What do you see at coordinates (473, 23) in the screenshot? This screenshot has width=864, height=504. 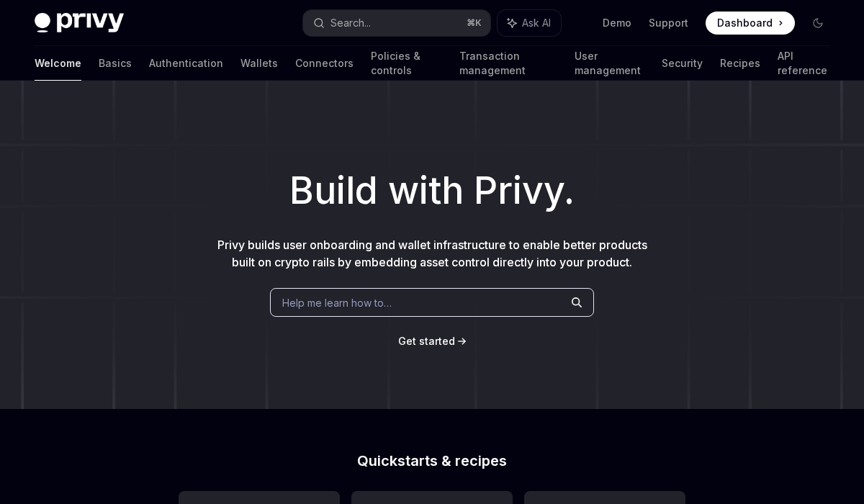 I see `span: ⌘ K` at bounding box center [473, 23].